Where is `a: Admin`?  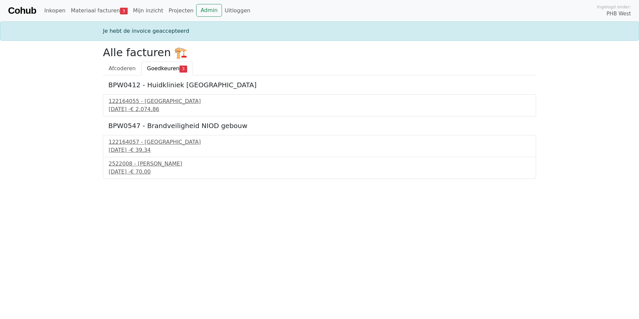 a: Admin is located at coordinates (209, 10).